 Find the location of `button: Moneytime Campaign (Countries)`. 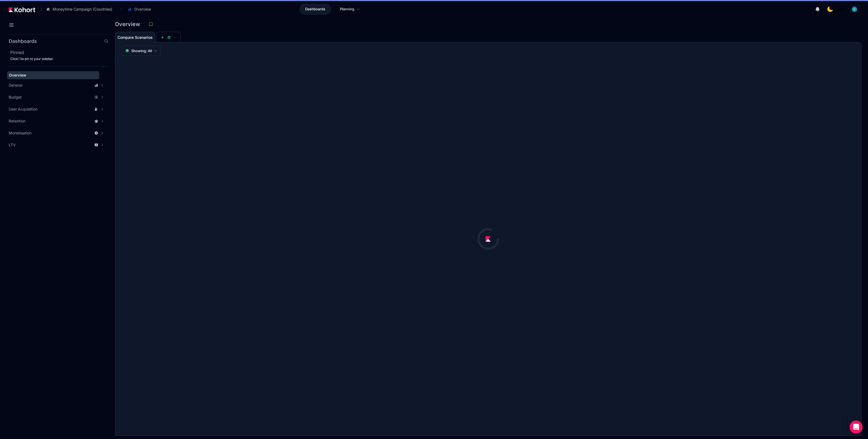

button: Moneytime Campaign (Countries) is located at coordinates (80, 9).